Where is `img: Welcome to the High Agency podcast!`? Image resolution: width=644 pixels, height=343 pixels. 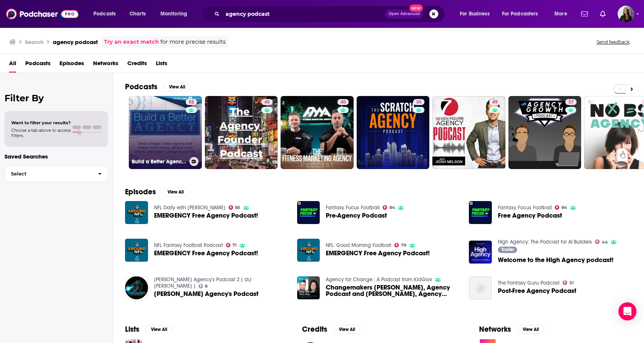 img: Welcome to the High Agency podcast! is located at coordinates (480, 252).